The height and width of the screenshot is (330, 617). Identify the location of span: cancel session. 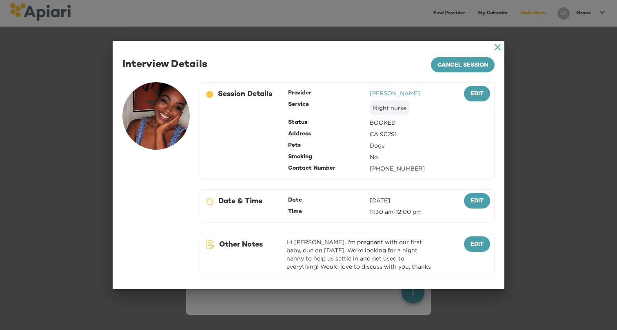
(463, 65).